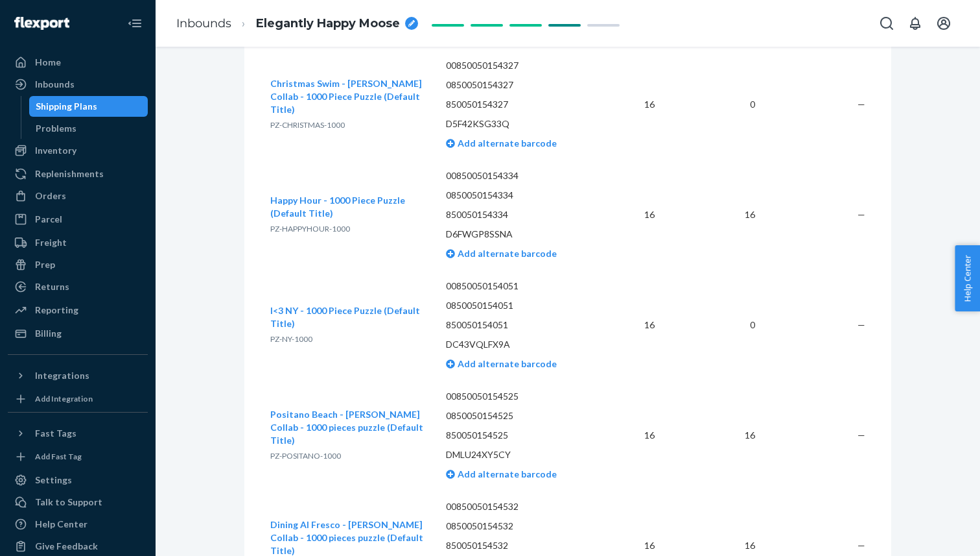 This screenshot has height=556, width=980. I want to click on div: Inbounds, so click(54, 85).